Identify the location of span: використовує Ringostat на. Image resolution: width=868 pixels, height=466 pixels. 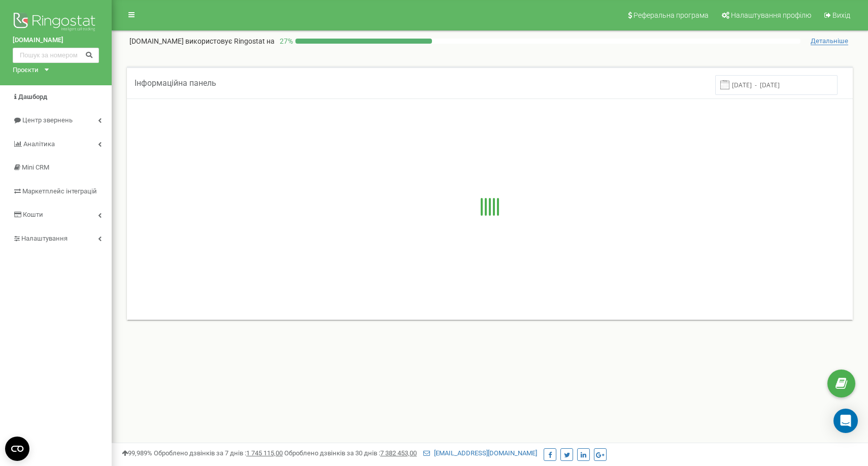
(230, 41).